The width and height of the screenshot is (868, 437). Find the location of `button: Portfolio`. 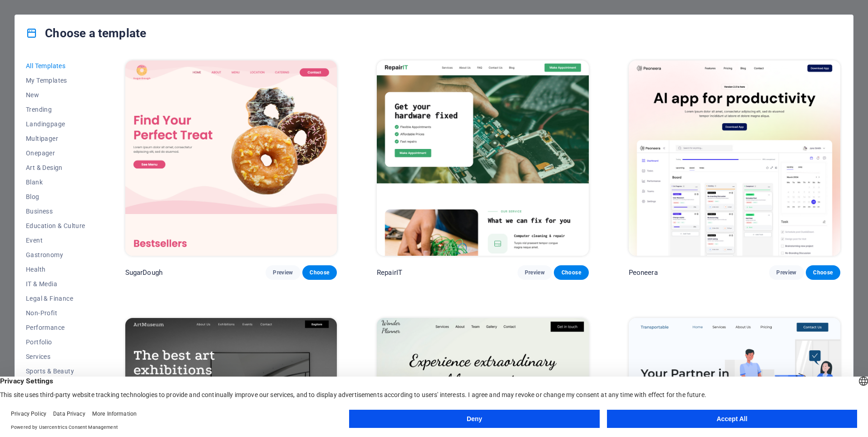

button: Portfolio is located at coordinates (55, 342).